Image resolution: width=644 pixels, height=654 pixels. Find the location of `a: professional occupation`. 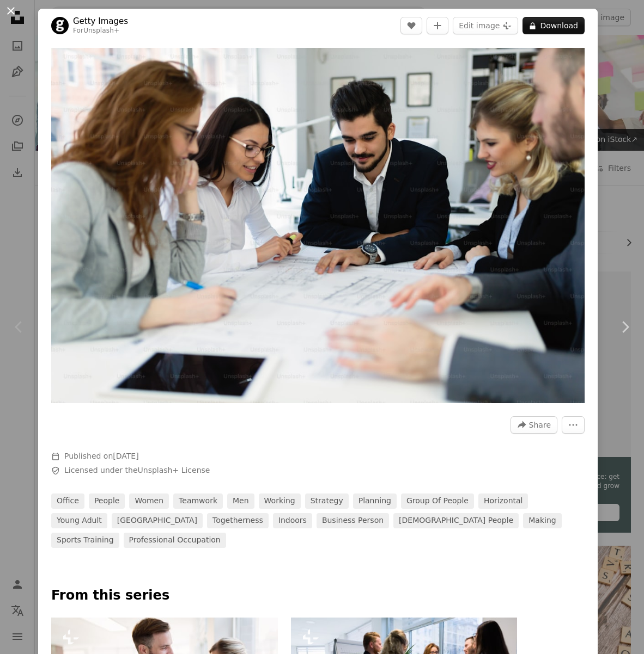

a: professional occupation is located at coordinates (175, 541).